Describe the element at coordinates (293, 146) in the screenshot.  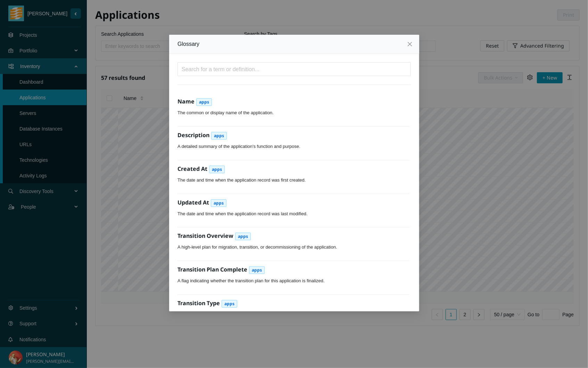
I see `p: A detailed summary of the application's function and purpose.` at that location.